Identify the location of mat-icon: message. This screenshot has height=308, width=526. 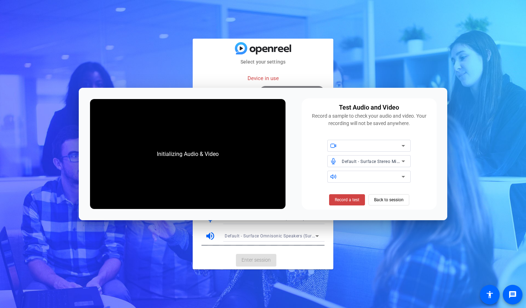
(513, 295).